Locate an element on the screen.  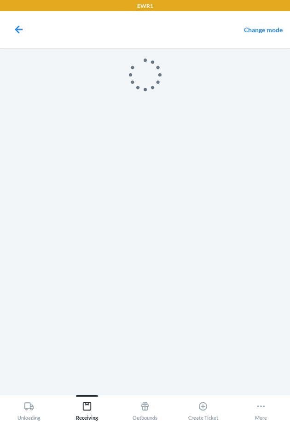
div: Unloading is located at coordinates (29, 409).